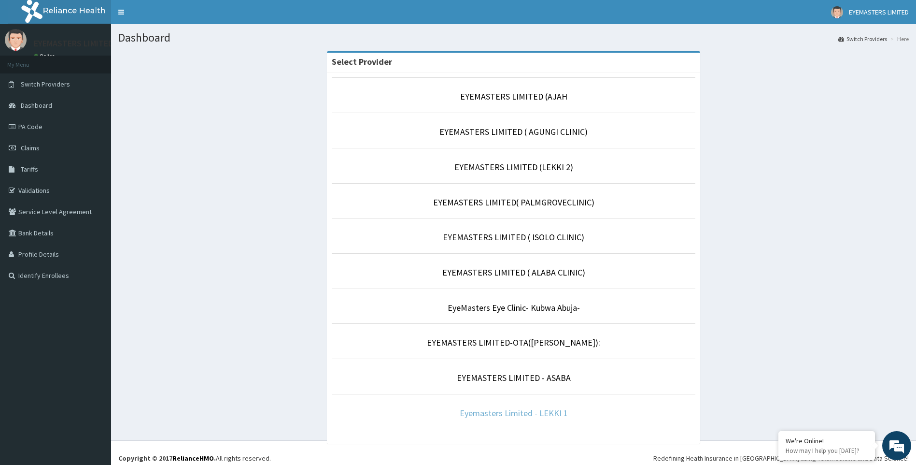  Describe the element at coordinates (898, 39) in the screenshot. I see `li: Here` at that location.